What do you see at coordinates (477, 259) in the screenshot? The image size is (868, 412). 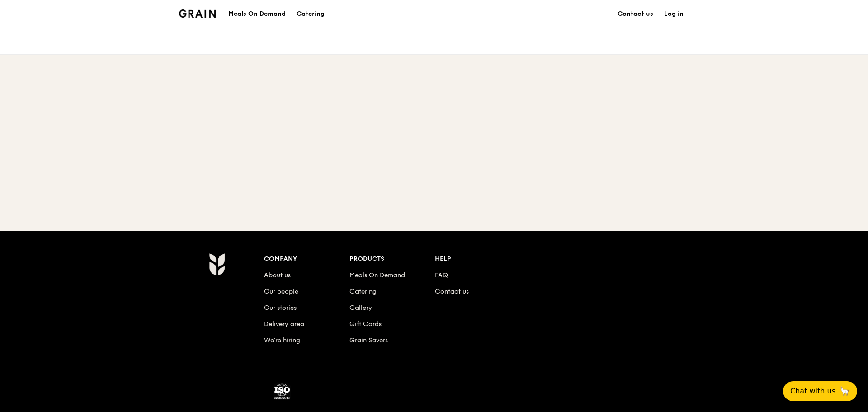 I see `div: Help` at bounding box center [477, 259].